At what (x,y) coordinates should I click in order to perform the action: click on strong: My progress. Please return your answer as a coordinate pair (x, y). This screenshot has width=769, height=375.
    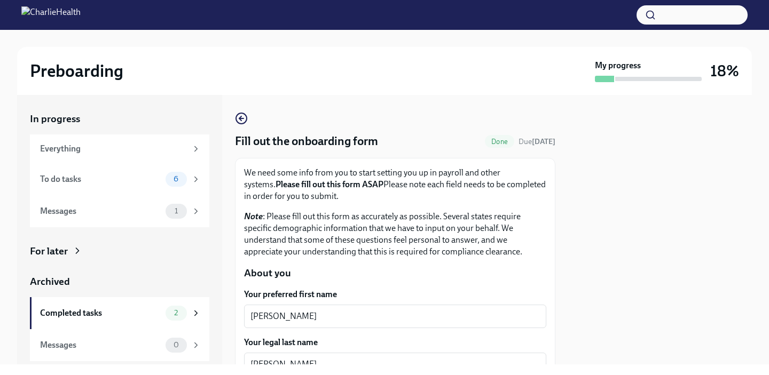
    Looking at the image, I should click on (618, 66).